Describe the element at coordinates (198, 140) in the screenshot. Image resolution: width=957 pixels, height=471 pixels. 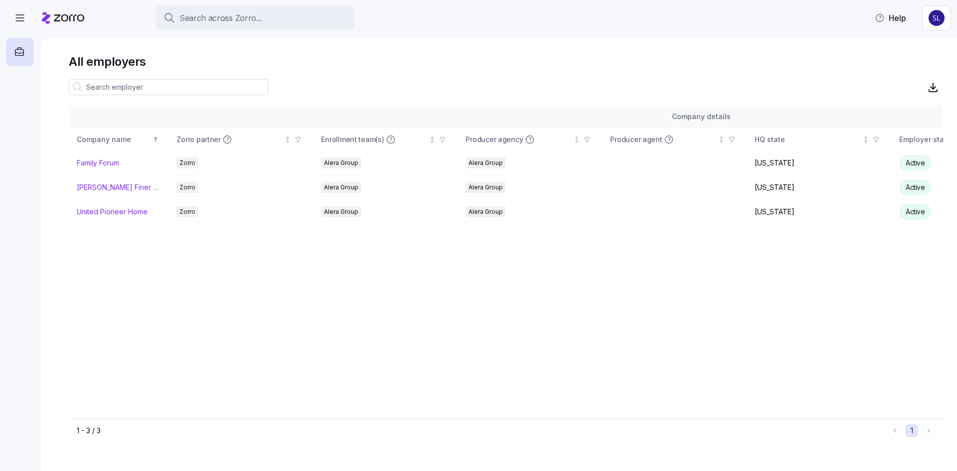
I see `span: Zorro partner` at that location.